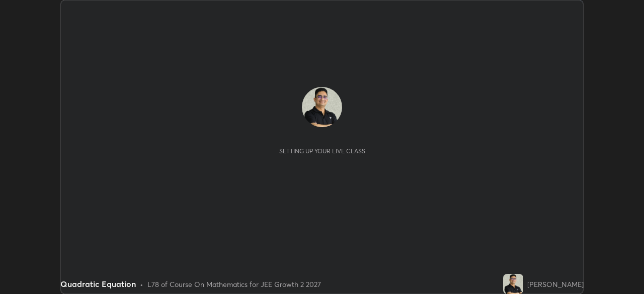  Describe the element at coordinates (98, 284) in the screenshot. I see `div: Quadratic Equation` at that location.